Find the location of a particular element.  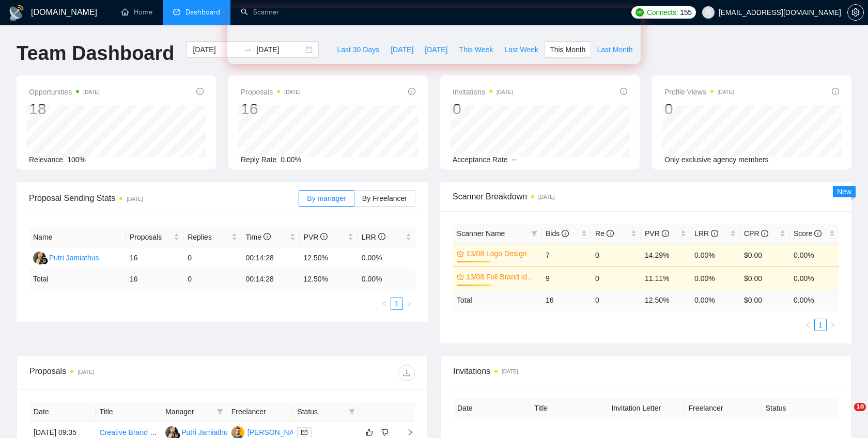

span: filter is located at coordinates (220, 412).